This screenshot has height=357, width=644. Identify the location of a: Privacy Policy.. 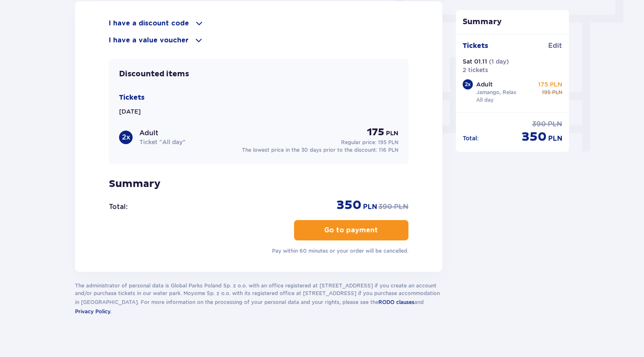
(93, 311).